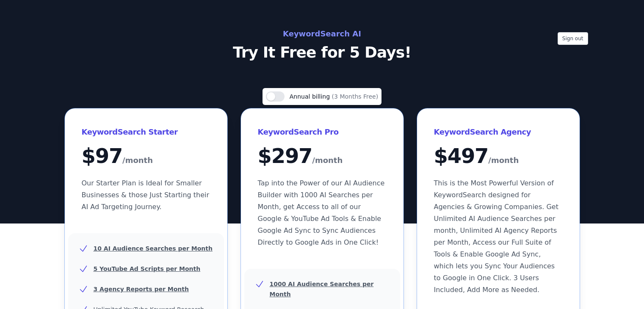  I want to click on h2: KeywordSearch AI, so click(323, 34).